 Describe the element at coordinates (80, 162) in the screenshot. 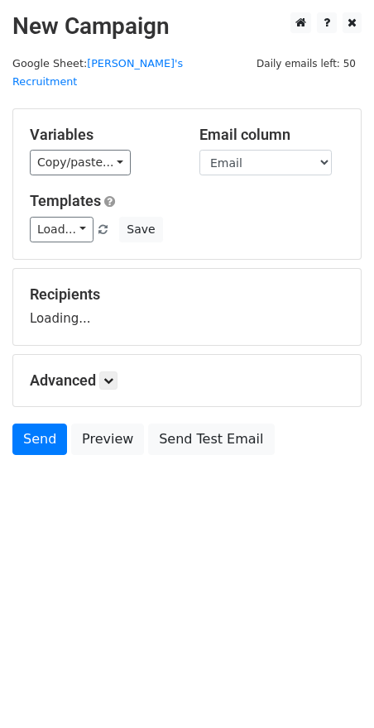

I see `a: Copy/paste...` at that location.